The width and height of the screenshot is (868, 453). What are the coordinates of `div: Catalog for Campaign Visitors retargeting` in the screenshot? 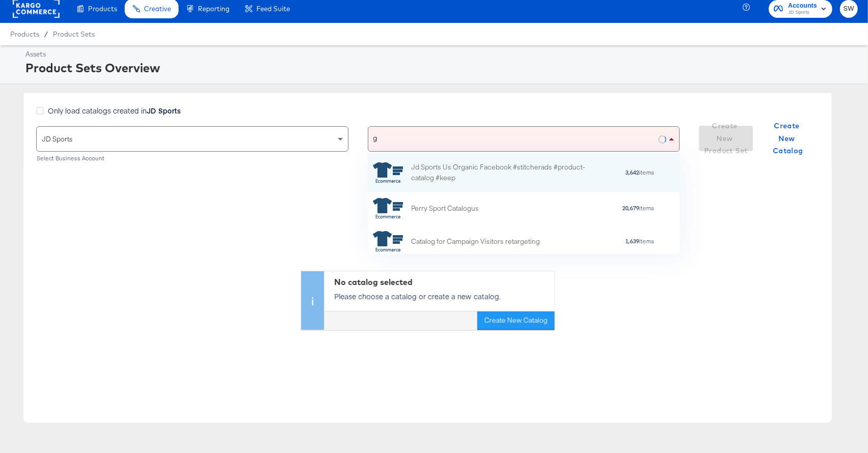 It's located at (475, 241).